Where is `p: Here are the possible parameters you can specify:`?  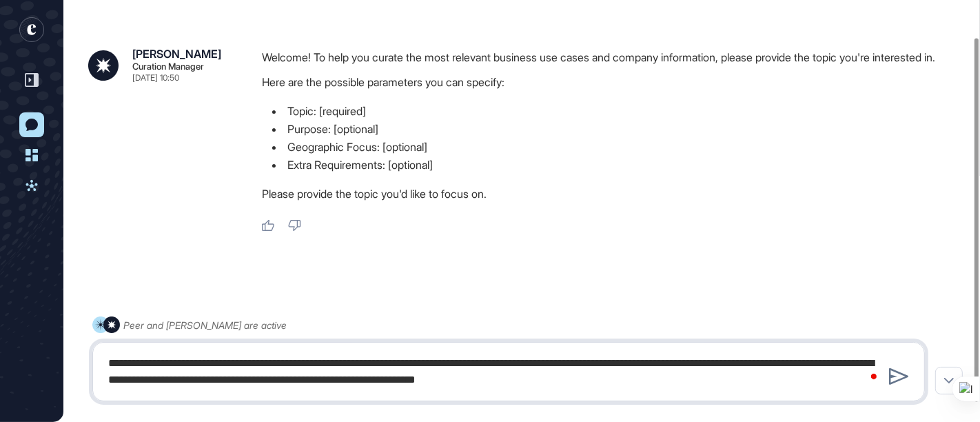
p: Here are the possible parameters you can specify: is located at coordinates (614, 82).